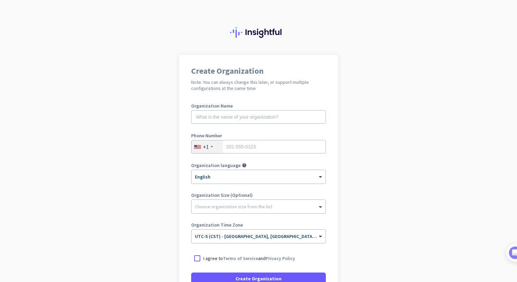  Describe the element at coordinates (206, 147) in the screenshot. I see `div: +1` at that location.